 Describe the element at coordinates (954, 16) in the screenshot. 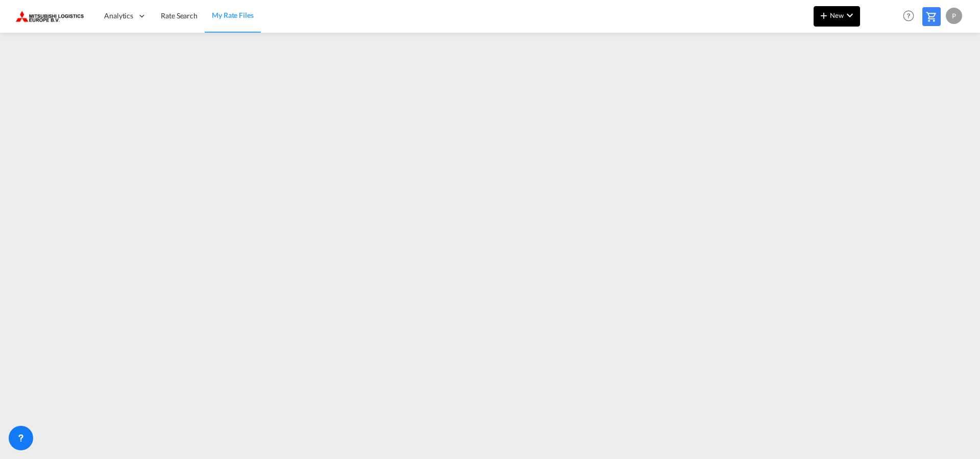

I see `div: P` at that location.